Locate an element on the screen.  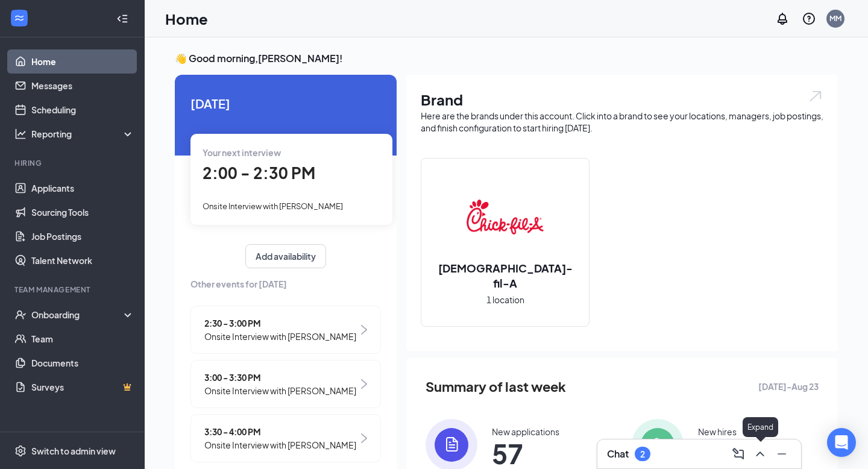
div: Switch to admin view is located at coordinates (74, 451).